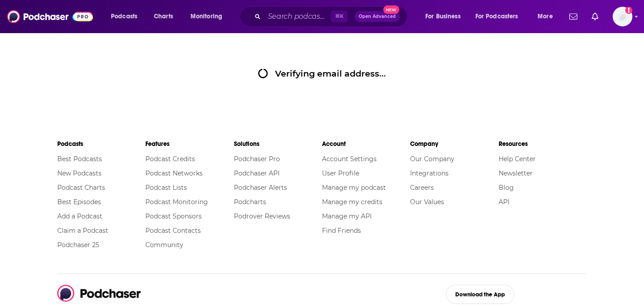  I want to click on span: Open Advanced, so click(377, 16).